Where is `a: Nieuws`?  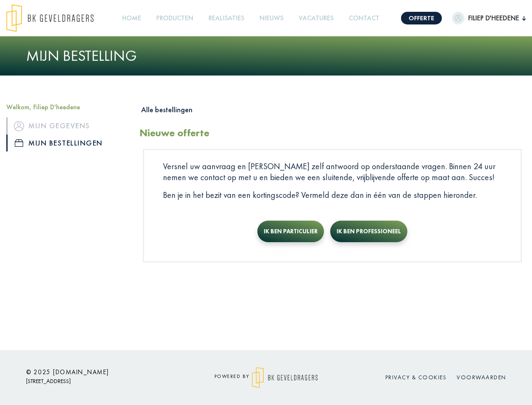
a: Nieuws is located at coordinates (271, 18).